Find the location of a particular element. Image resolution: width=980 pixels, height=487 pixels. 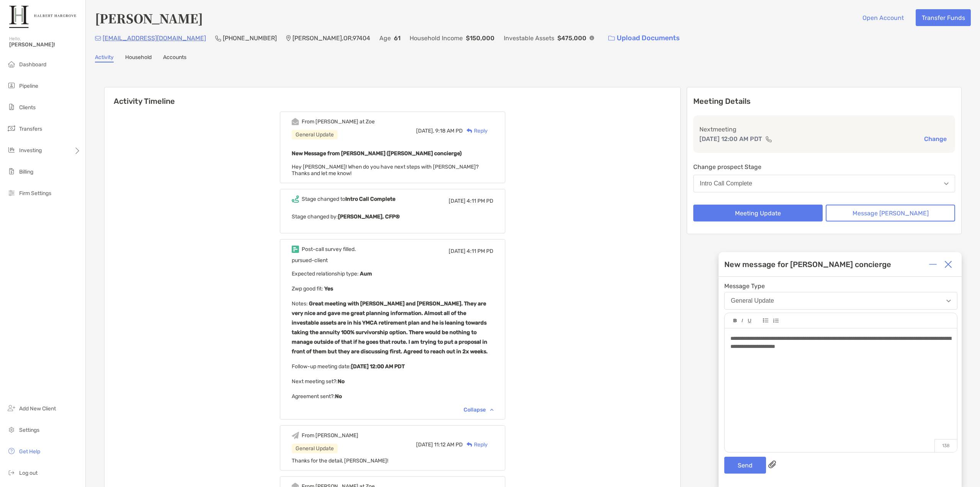

img: pipeline icon is located at coordinates (11, 86).